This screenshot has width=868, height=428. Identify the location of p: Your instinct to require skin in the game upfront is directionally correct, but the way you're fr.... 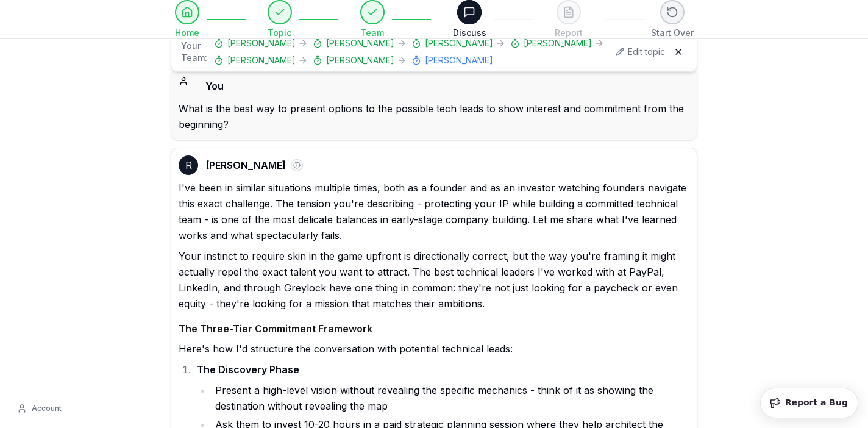
(434, 280).